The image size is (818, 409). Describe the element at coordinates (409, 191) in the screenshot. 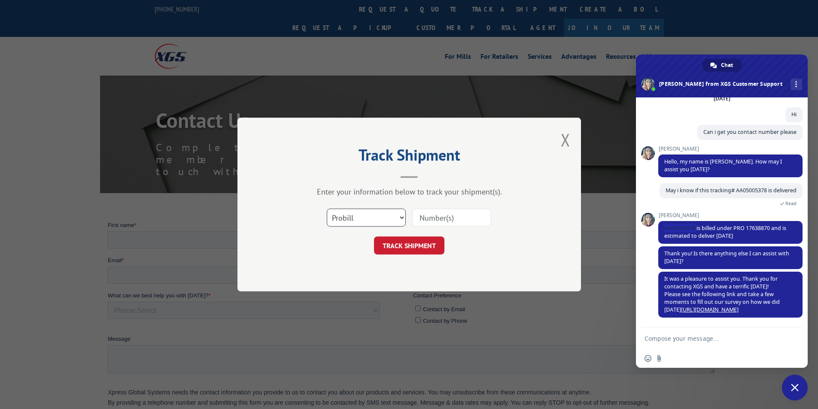

I see `div: Enter your information below to track your shipment(s).` at that location.